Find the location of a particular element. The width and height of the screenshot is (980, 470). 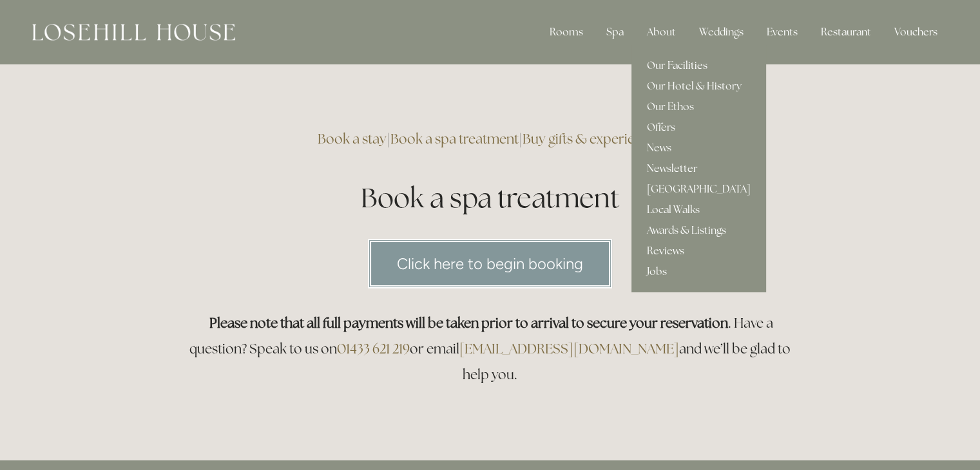

a: Local Walks is located at coordinates (698, 209).